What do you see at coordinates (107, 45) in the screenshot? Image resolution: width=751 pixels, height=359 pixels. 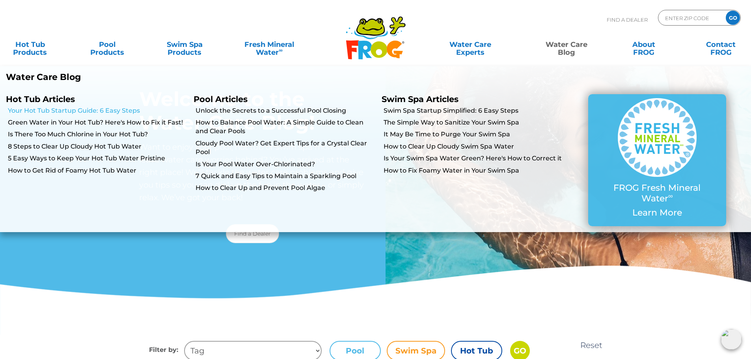 I see `a: PoolProducts` at bounding box center [107, 45].